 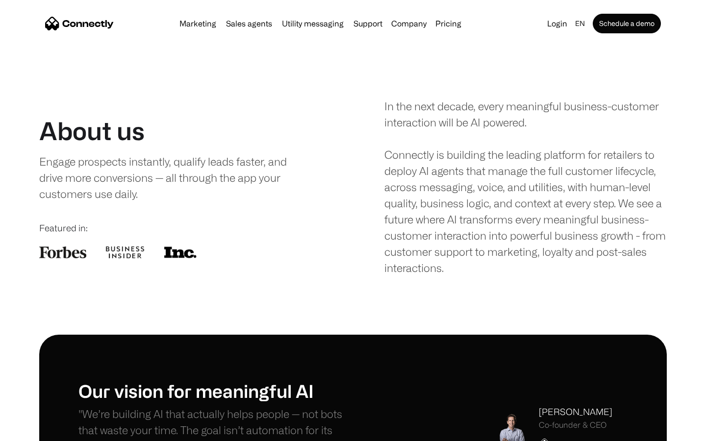 I want to click on h1: Our vision for meaningful AI, so click(x=216, y=391).